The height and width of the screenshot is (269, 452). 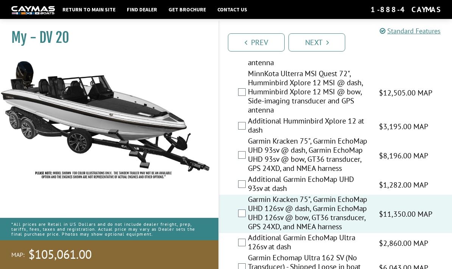 What do you see at coordinates (89, 9) in the screenshot?
I see `a: Return to main site` at bounding box center [89, 9].